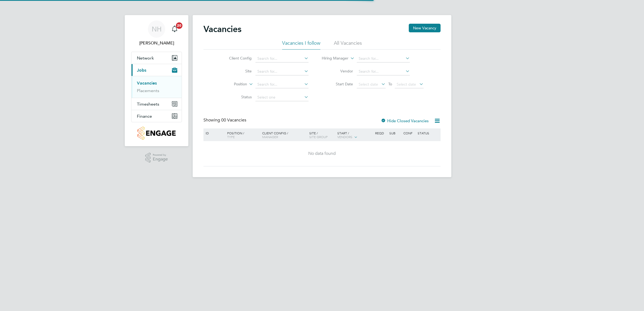 The image size is (644, 311). Describe the element at coordinates (409, 133) in the screenshot. I see `div: Conf` at that location.